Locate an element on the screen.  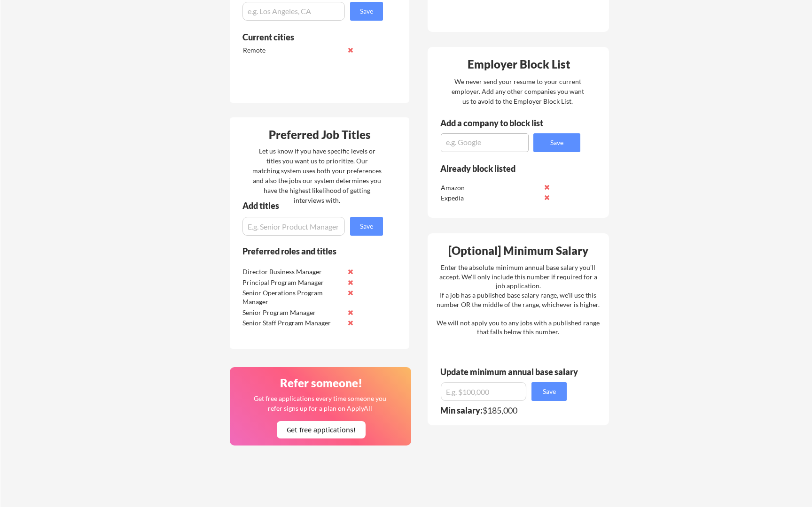
div: Enter the absolute minimum annual base salary you'll accept. We'll only include this number if re... is located at coordinates (518, 300).